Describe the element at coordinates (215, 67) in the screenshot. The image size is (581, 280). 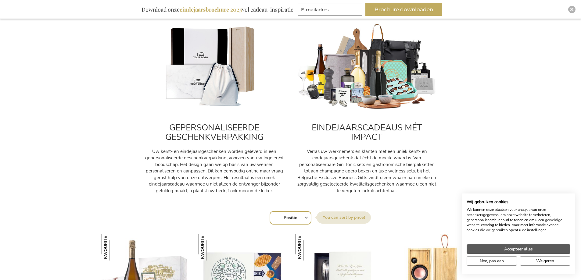
I see `img: Personalised_gifts` at that location.